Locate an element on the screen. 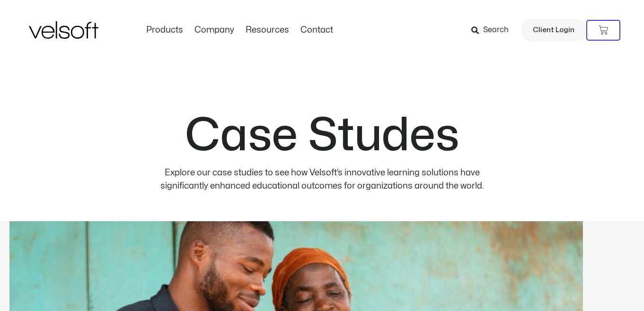 The width and height of the screenshot is (644, 311). span: Search is located at coordinates (496, 30).